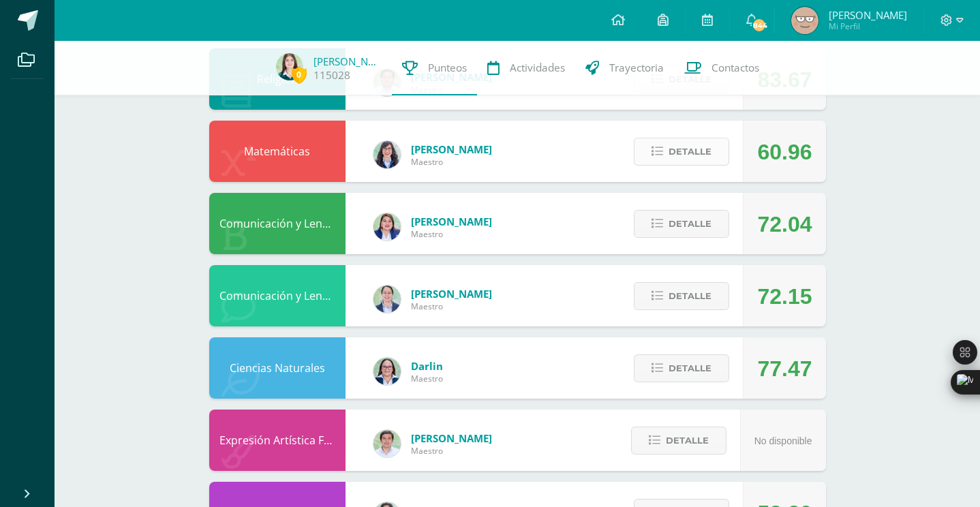 Image resolution: width=980 pixels, height=507 pixels. I want to click on span: Mi Perfil, so click(868, 26).